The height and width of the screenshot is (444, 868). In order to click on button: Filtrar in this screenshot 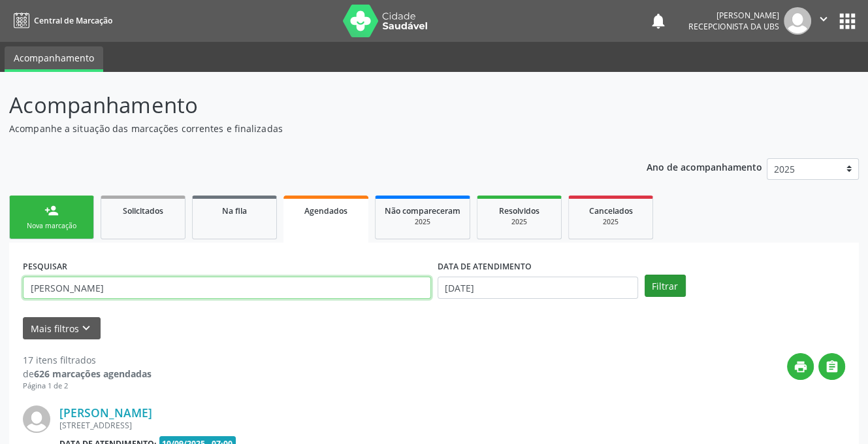, I will do `click(665, 285)`.